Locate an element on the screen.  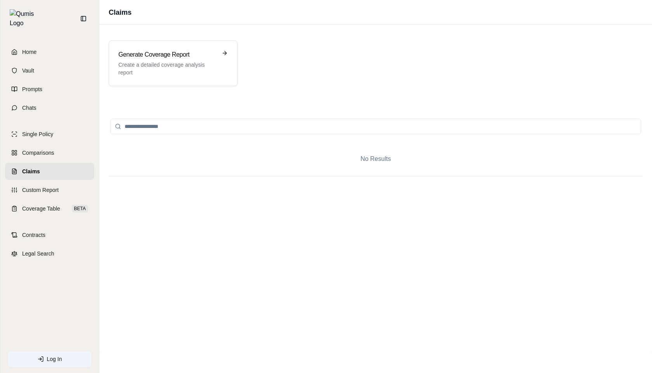
span: Claims is located at coordinates (31, 172).